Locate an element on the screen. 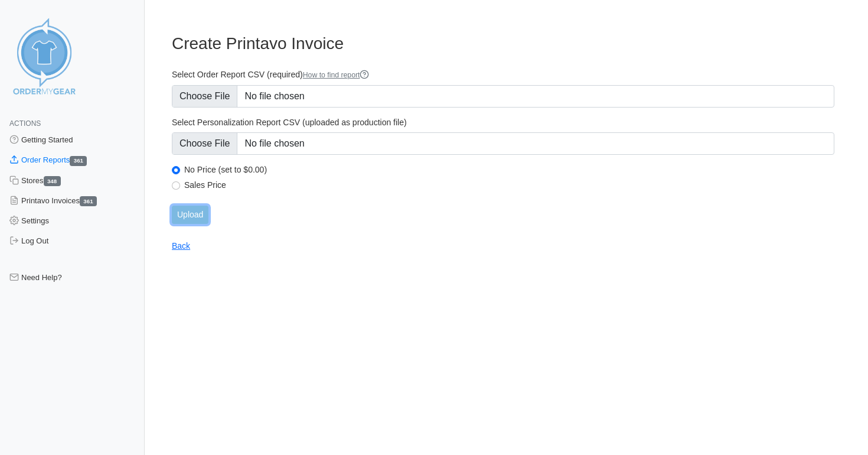 The width and height of the screenshot is (868, 455). h3: Create Printavo Invoice is located at coordinates (503, 44).